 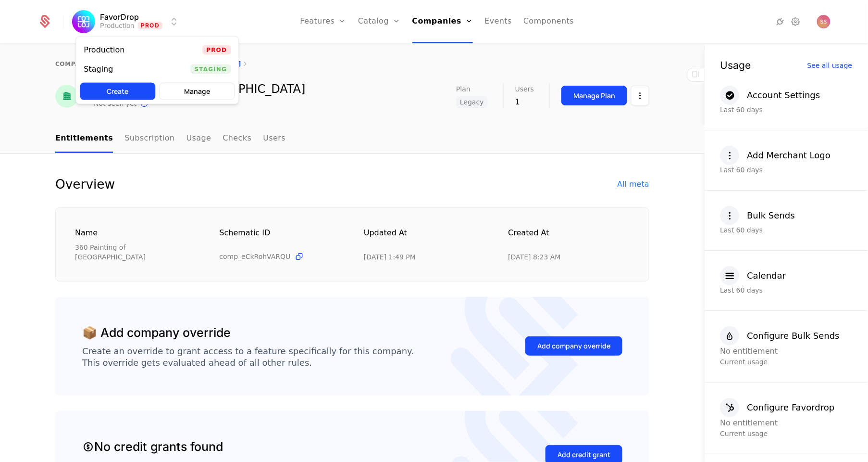 What do you see at coordinates (98, 70) in the screenshot?
I see `div: Staging` at bounding box center [98, 70].